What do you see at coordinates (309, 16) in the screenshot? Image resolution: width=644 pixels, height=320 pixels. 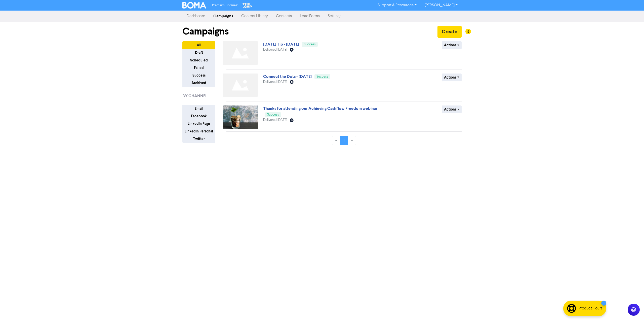 I see `a: Lead Forms` at bounding box center [309, 16].